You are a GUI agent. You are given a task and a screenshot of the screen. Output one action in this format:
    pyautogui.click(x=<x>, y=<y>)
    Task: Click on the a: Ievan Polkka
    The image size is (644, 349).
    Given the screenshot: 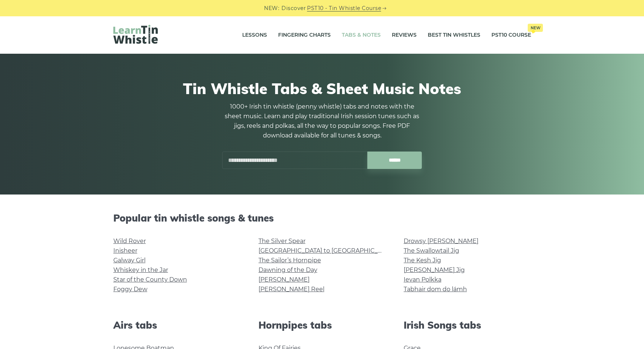 What is the action you would take?
    pyautogui.click(x=422, y=279)
    